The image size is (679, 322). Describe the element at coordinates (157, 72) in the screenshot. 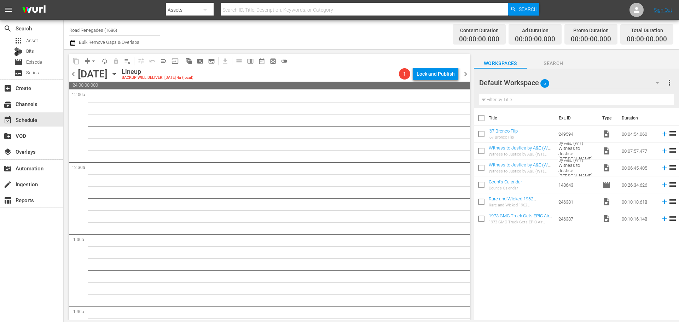

I see `div: Lineup` at that location.